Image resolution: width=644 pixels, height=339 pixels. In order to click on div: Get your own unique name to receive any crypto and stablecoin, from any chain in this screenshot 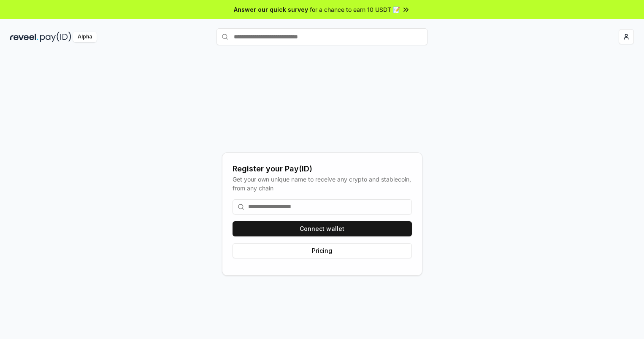, I will do `click(322, 184)`.